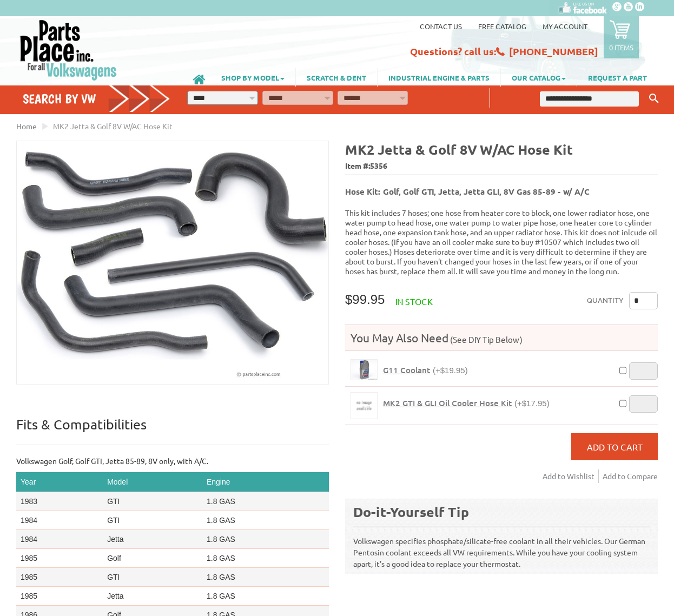 Image resolution: width=674 pixels, height=616 pixels. I want to click on span: $99.95, so click(364, 299).